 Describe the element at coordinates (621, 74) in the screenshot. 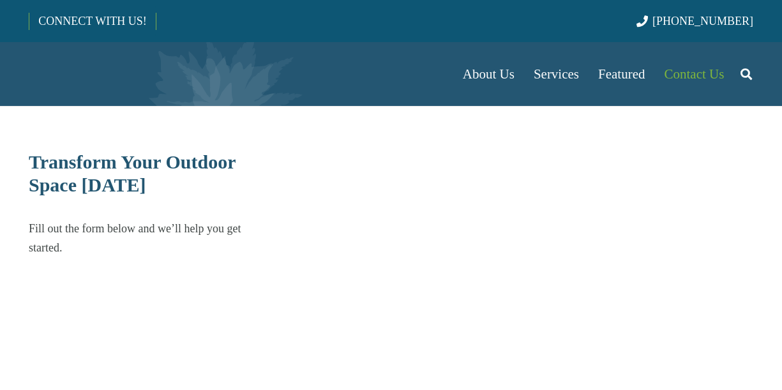

I see `a: Featured` at that location.